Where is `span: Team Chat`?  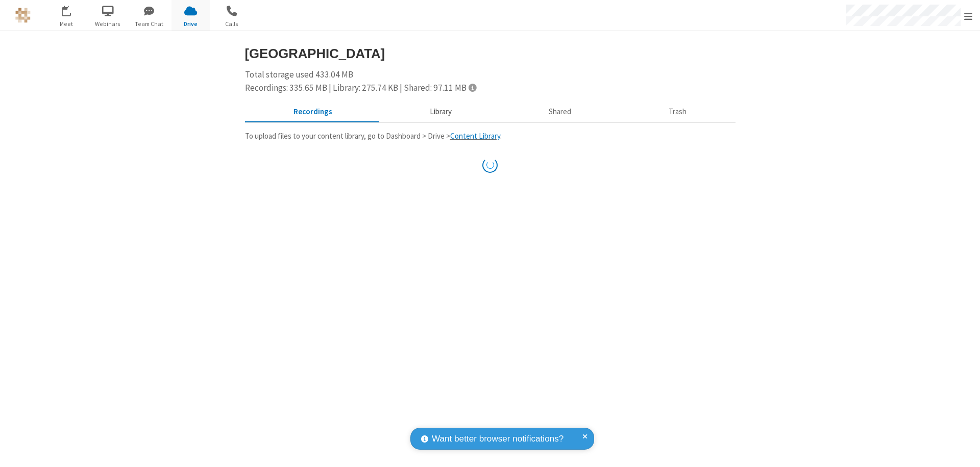
span: Team Chat is located at coordinates (149, 24).